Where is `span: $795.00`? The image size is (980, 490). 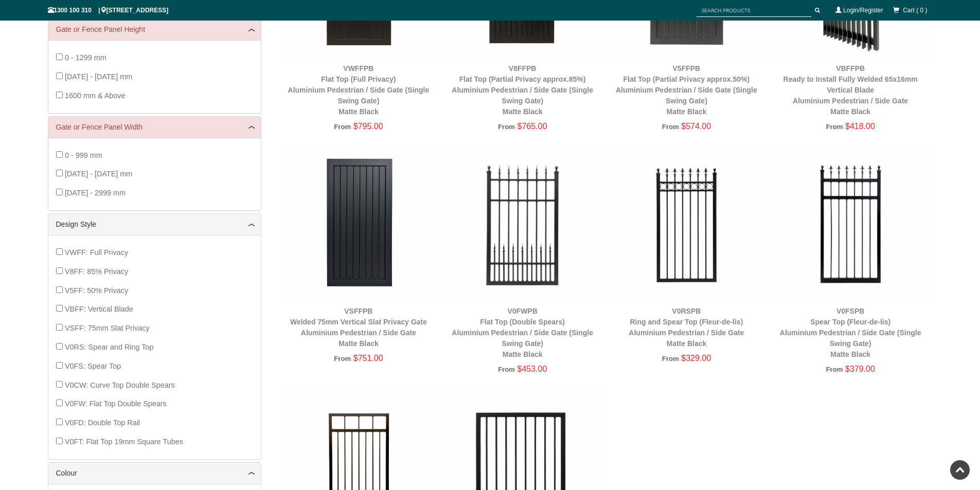
span: $795.00 is located at coordinates (369, 126).